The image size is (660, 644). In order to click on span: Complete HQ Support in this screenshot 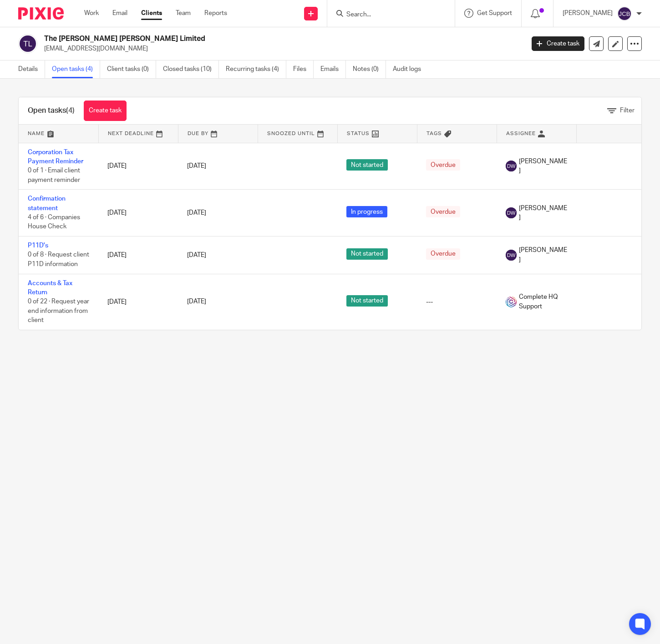, I will do `click(543, 302)`.